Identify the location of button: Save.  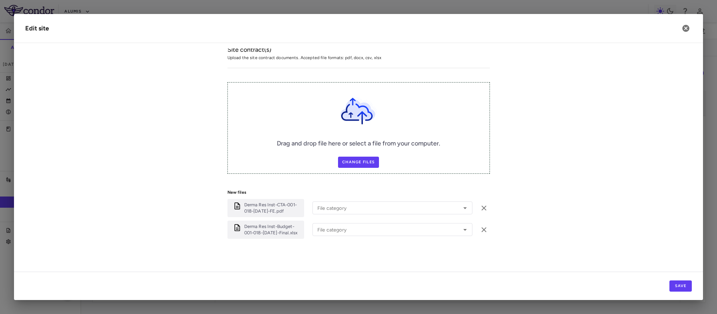
(681, 286).